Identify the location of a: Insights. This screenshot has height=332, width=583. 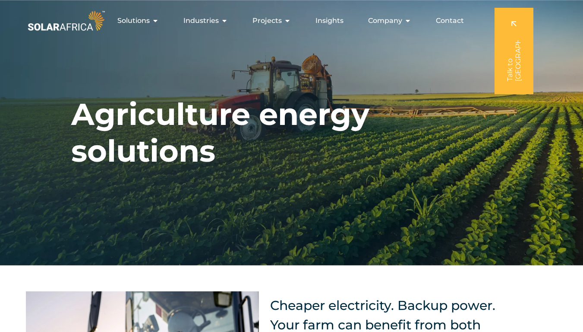
(329, 21).